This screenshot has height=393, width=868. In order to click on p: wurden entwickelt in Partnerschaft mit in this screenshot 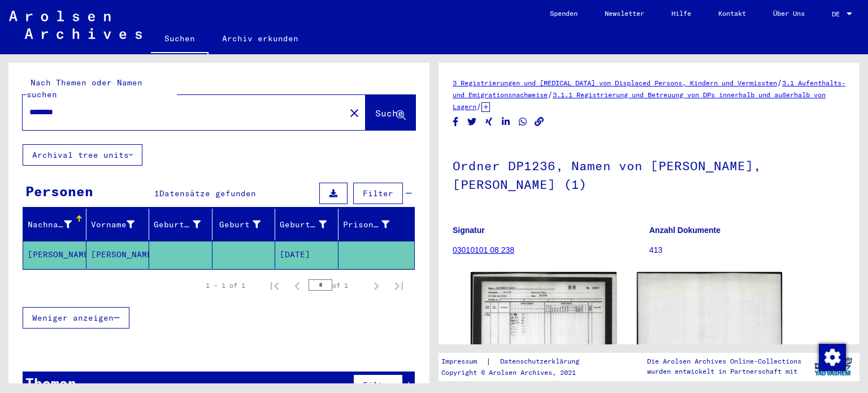, I will do `click(724, 371)`.